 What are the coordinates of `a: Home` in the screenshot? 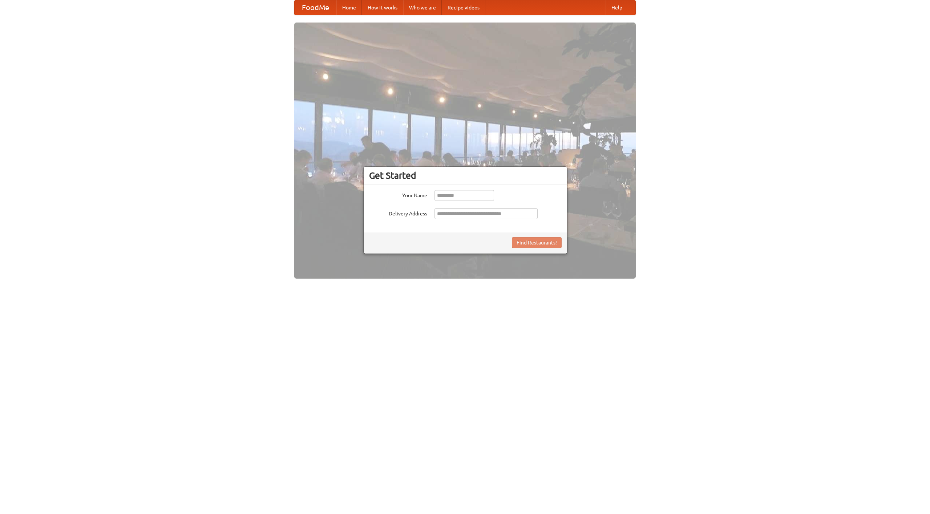 It's located at (349, 8).